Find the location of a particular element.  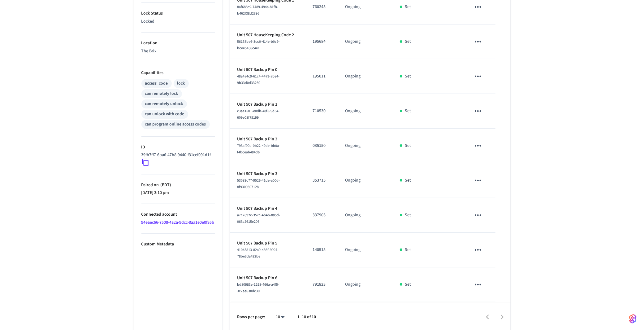

div: can remotely unlock is located at coordinates (164, 104).